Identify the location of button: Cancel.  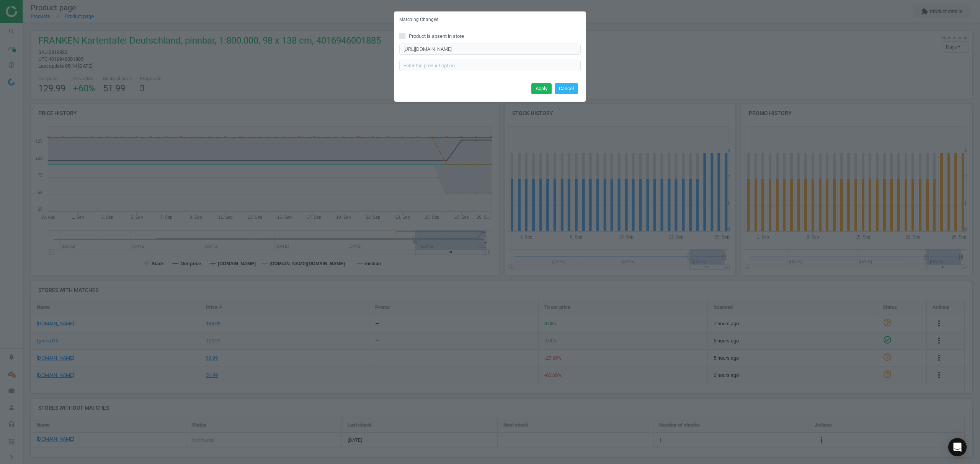
(567, 88).